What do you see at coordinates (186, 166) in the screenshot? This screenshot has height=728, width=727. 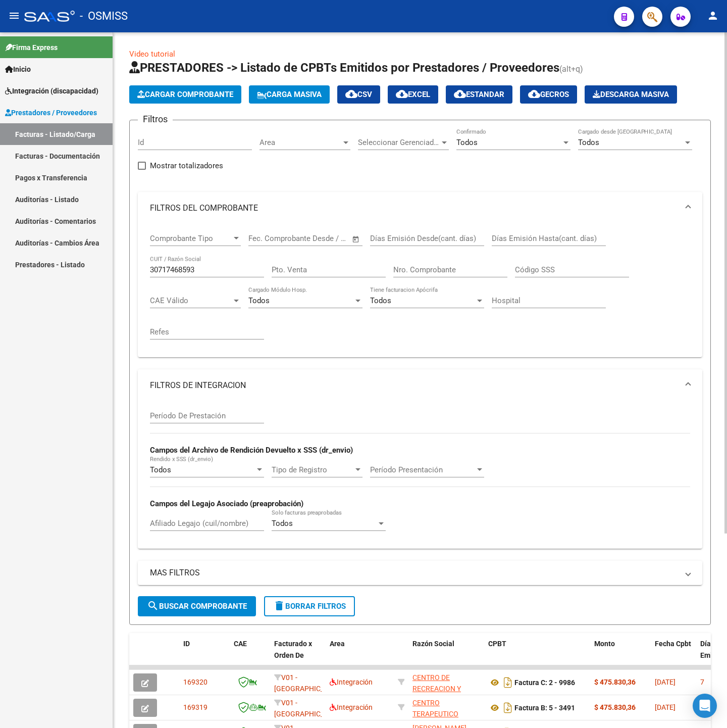 I see `span: Mostrar totalizadores` at bounding box center [186, 166].